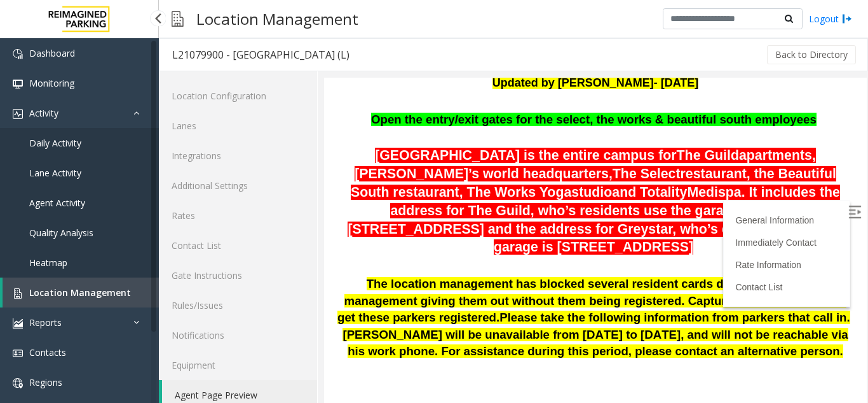 The height and width of the screenshot is (403, 868). I want to click on span: Activity, so click(44, 112).